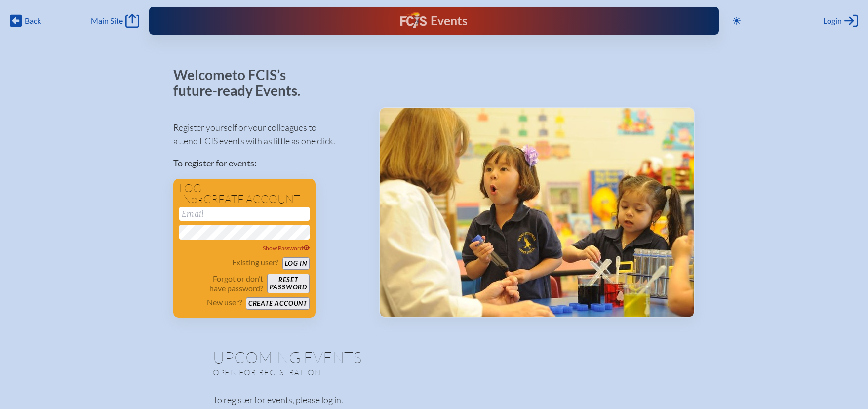 The width and height of the screenshot is (868, 409). What do you see at coordinates (245, 194) in the screenshot?
I see `h1: Log in create account` at bounding box center [245, 194].